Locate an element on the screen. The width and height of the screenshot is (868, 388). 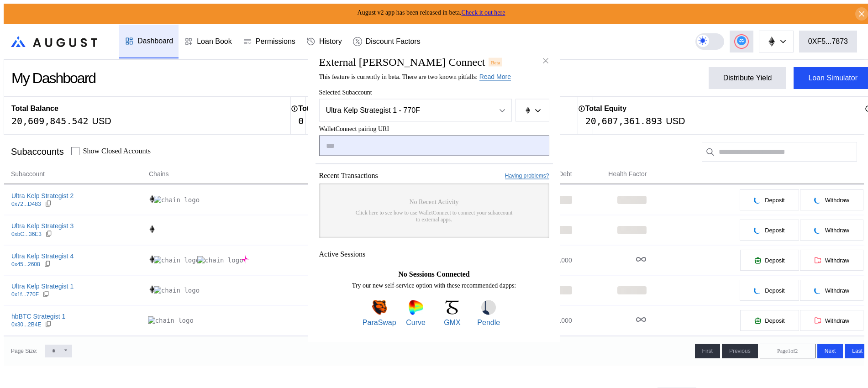
span: Next is located at coordinates (830, 352).